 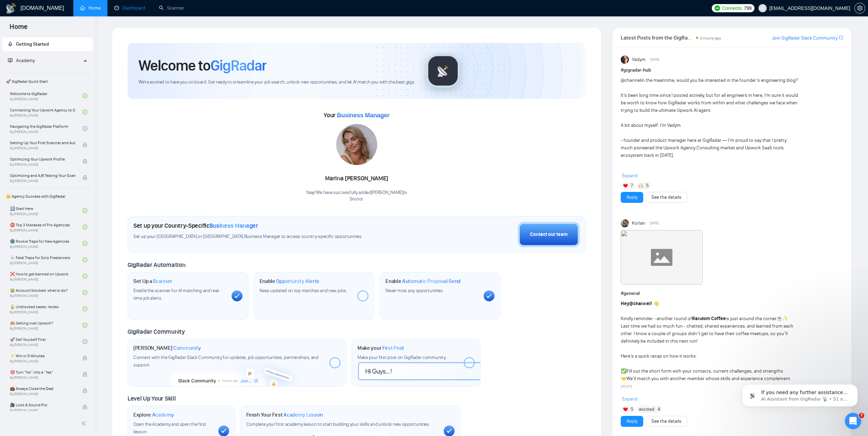 What do you see at coordinates (363, 115) in the screenshot?
I see `span: Business Manager` at bounding box center [363, 115].